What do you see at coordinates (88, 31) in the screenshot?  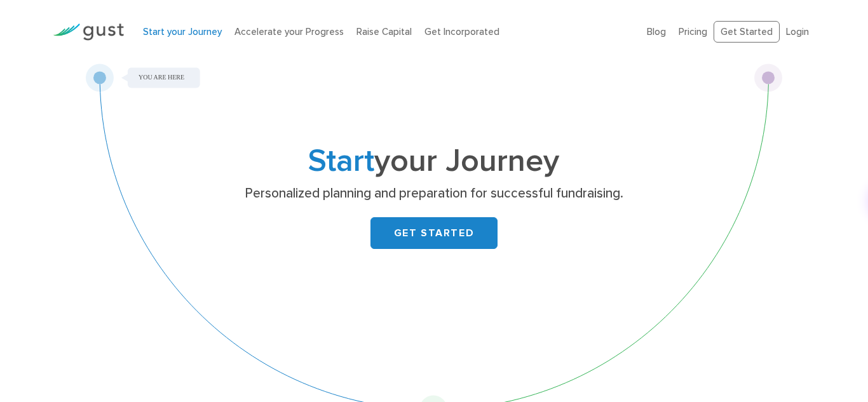 I see `img: Gust Logo` at bounding box center [88, 31].